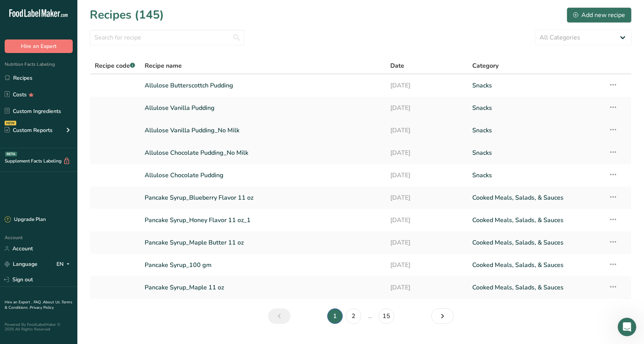 The height and width of the screenshot is (344, 644). What do you see at coordinates (263, 175) in the screenshot?
I see `a: Allulose Chocolate Pudding` at bounding box center [263, 175].